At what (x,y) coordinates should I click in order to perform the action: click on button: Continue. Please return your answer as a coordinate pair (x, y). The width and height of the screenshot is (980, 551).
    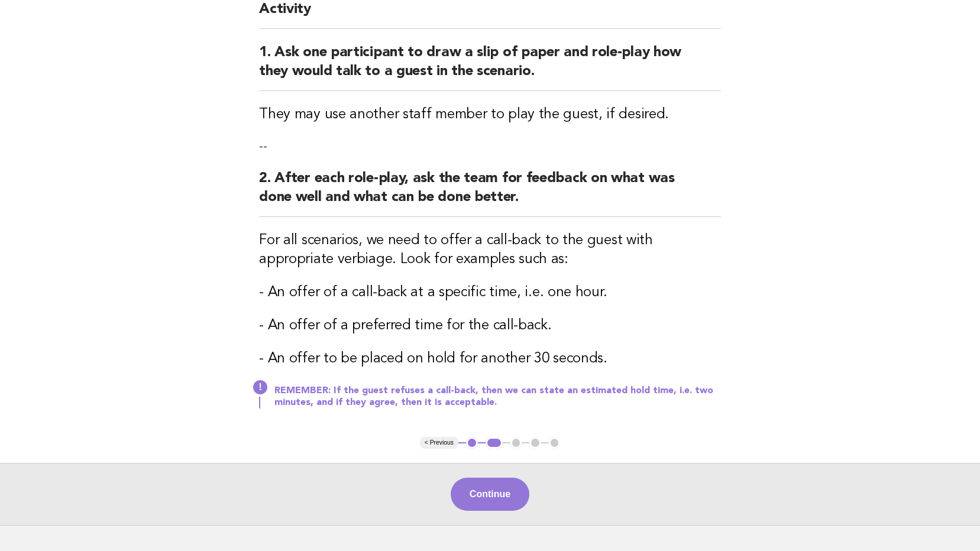
    Looking at the image, I should click on (490, 494).